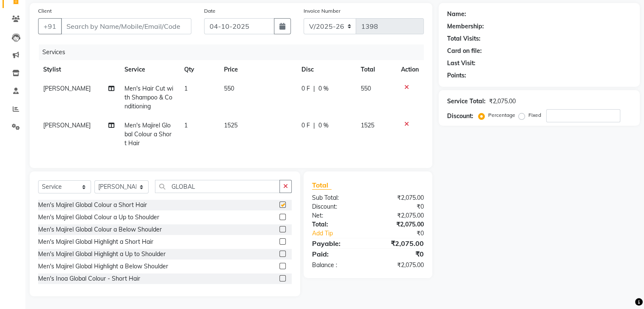  I want to click on div: Net:, so click(336, 215).